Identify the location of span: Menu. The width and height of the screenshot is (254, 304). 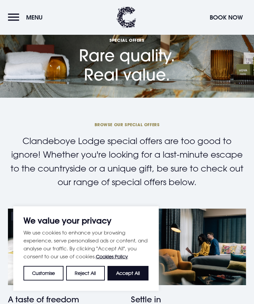
(34, 17).